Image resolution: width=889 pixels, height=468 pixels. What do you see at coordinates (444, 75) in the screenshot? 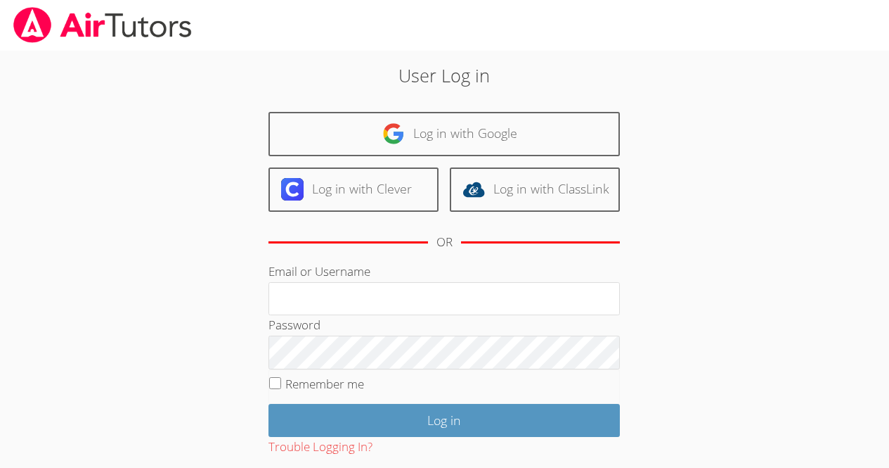
I see `h2: User Log in` at bounding box center [444, 75].